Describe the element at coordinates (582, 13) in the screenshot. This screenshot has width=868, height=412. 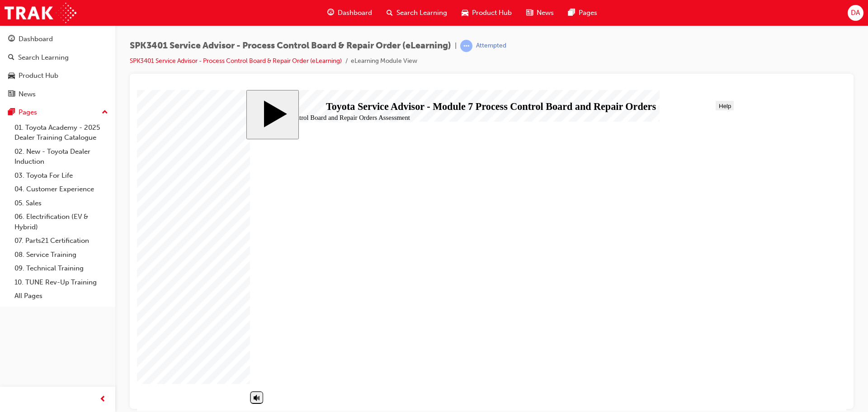
I see `a: pages-iconPages` at that location.